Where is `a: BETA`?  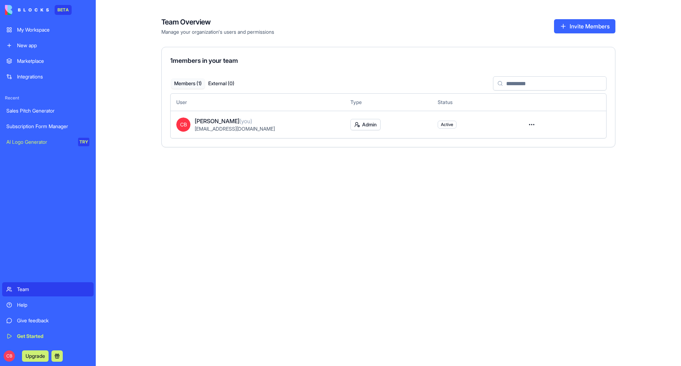
a: BETA is located at coordinates (38, 10).